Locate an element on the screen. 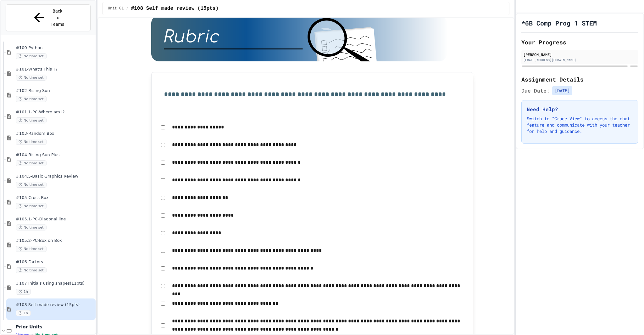 Image resolution: width=644 pixels, height=335 pixels. span: #105-Cross Box is located at coordinates (55, 198).